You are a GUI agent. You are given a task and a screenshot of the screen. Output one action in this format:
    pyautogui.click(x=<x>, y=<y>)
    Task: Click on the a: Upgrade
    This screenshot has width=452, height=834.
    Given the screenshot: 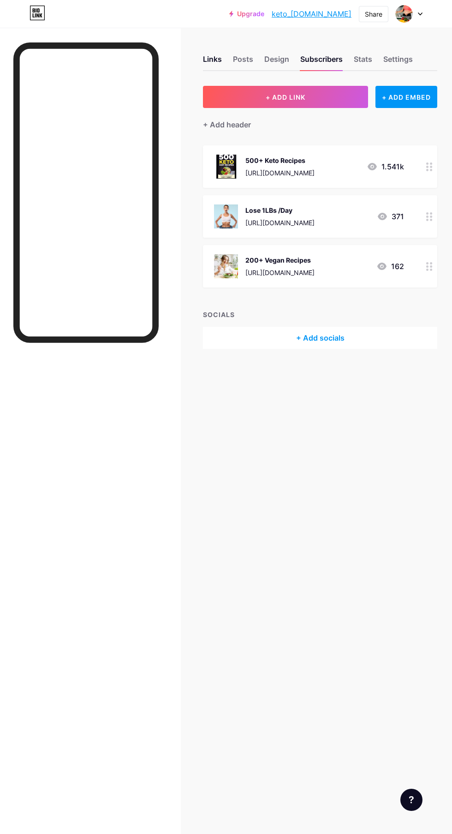 What is the action you would take?
    pyautogui.click(x=247, y=14)
    